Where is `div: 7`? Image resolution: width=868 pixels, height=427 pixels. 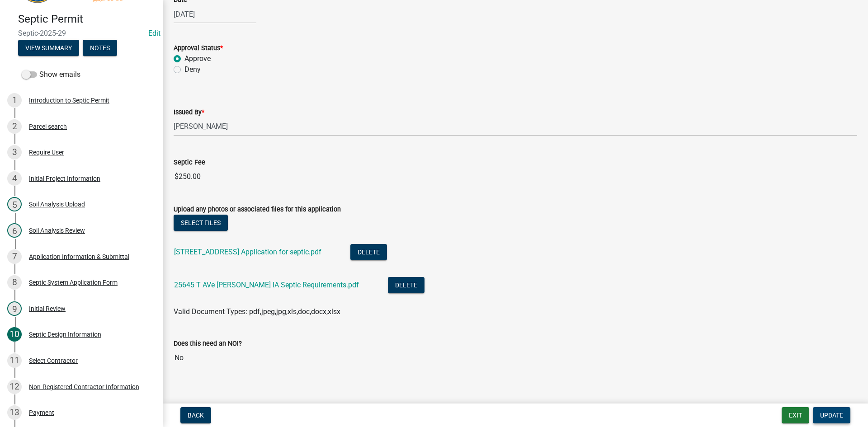 div: 7 is located at coordinates (15, 256).